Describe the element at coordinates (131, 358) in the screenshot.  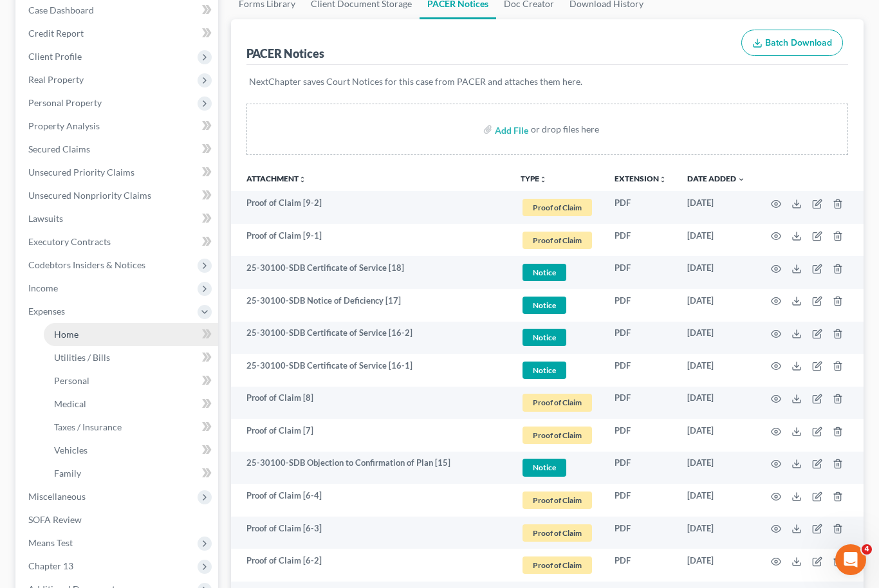
I see `a: Utilities / Bills` at that location.